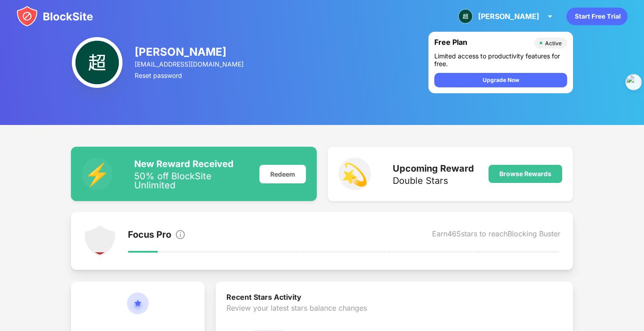 This screenshot has width=644, height=331. I want to click on div: Reset password, so click(190, 75).